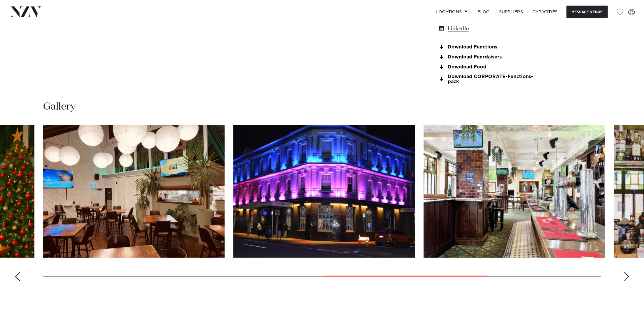 This screenshot has height=311, width=644. I want to click on swiper-slide: 7 / 10, so click(324, 191).